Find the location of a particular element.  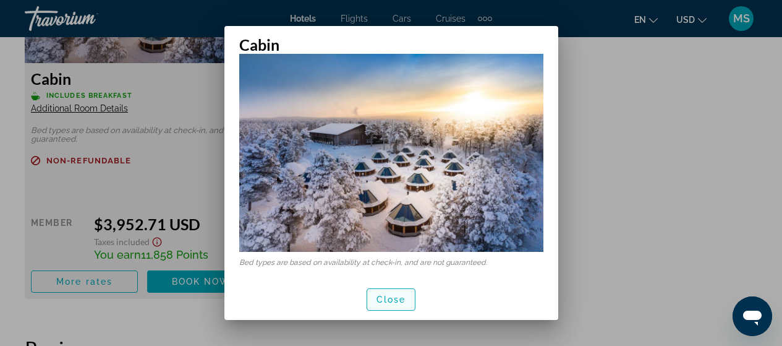

h2: Cabin is located at coordinates (391, 40).